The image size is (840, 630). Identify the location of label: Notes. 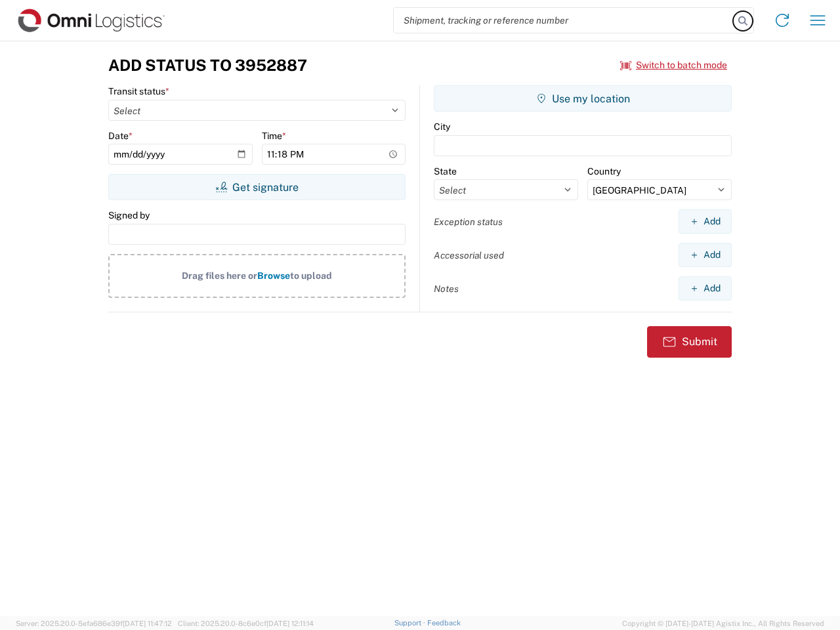
(446, 289).